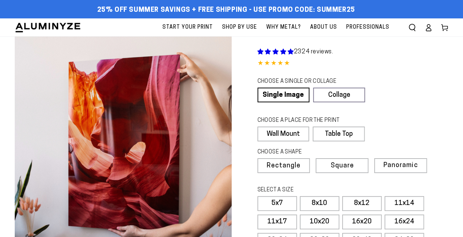 This screenshot has height=237, width=463. Describe the element at coordinates (277, 222) in the screenshot. I see `label: 11x17` at that location.